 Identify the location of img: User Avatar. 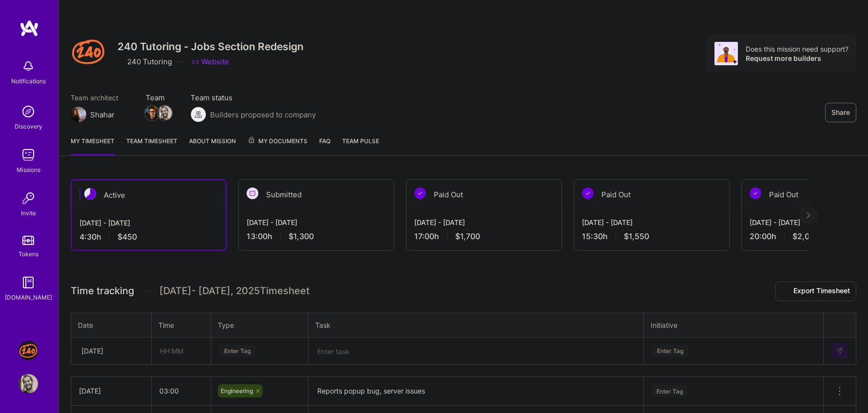
(28, 384).